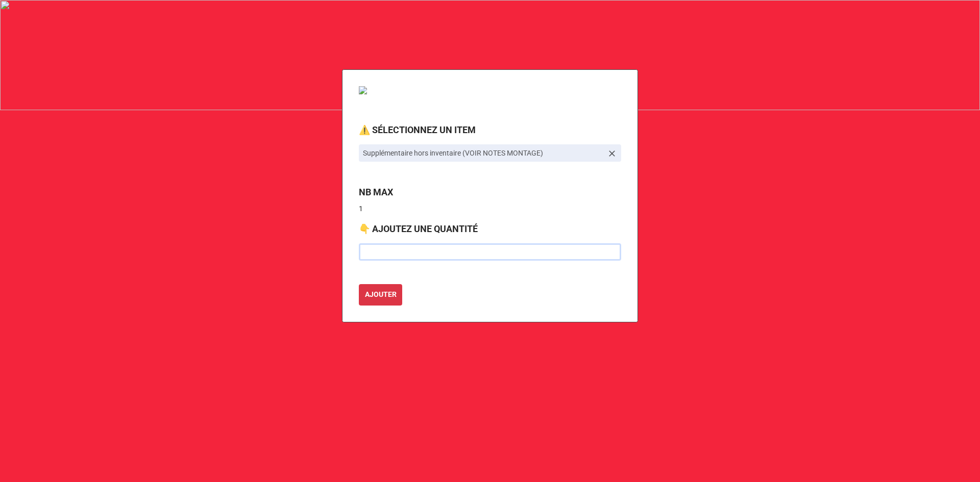  What do you see at coordinates (380, 295) in the screenshot?
I see `button: AJOUTER` at bounding box center [380, 295].